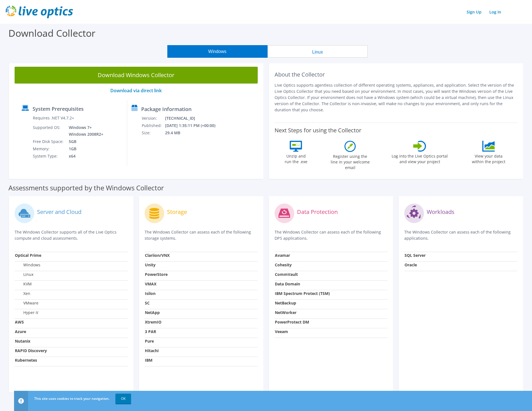  What do you see at coordinates (151, 284) in the screenshot?
I see `strong: VMAX` at bounding box center [151, 284].